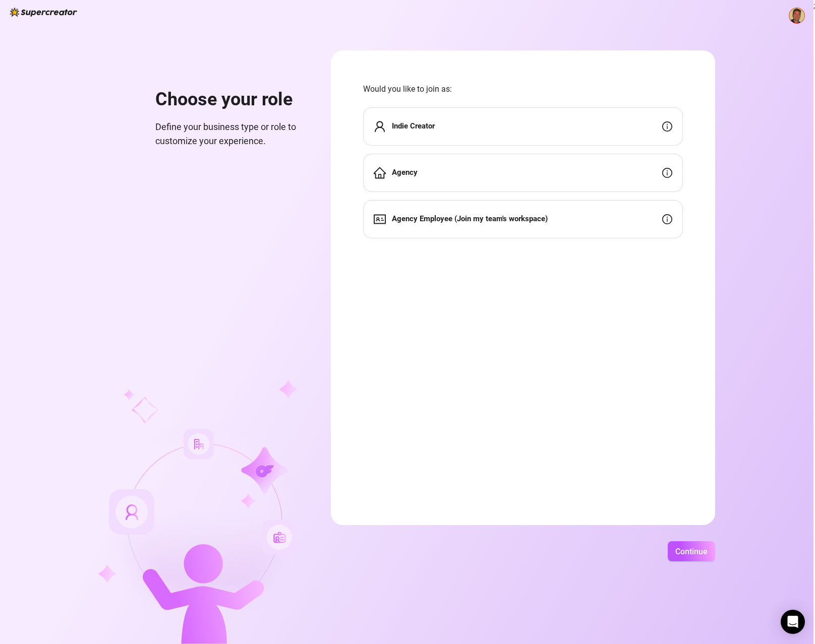 The width and height of the screenshot is (815, 644). What do you see at coordinates (44, 12) in the screenshot?
I see `img: logo` at bounding box center [44, 12].